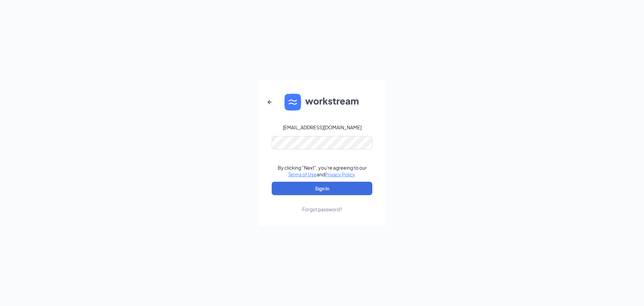 The image size is (644, 306). What do you see at coordinates (322, 189) in the screenshot?
I see `button: Sign In` at bounding box center [322, 189].